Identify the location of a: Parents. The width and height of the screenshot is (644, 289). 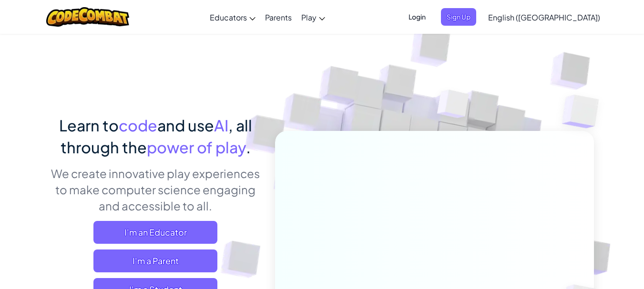
(279, 17).